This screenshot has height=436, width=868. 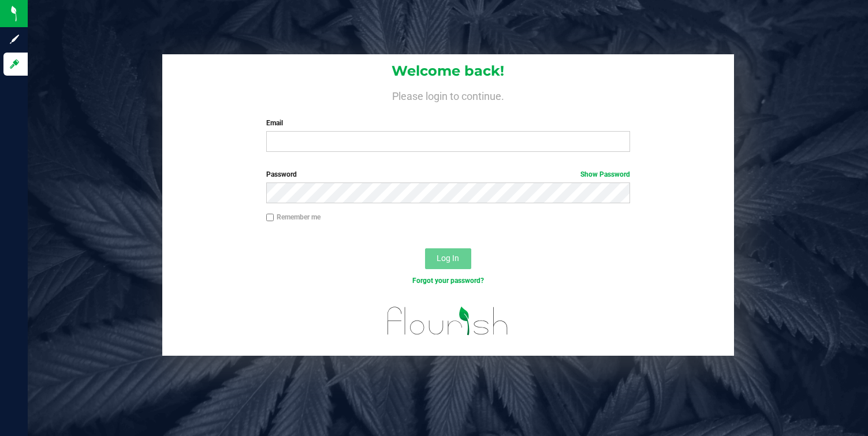 I want to click on label: Remember me, so click(x=294, y=217).